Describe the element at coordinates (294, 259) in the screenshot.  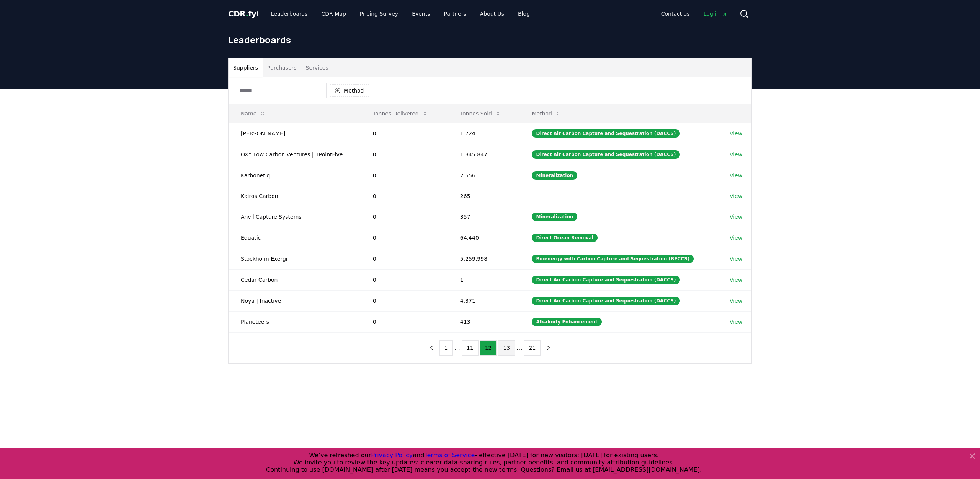
I see `td: Stockholm Exergi` at that location.